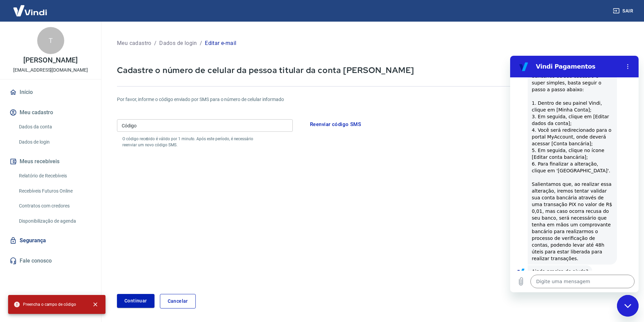  I want to click on p: O código recebido é válido por 1 minuto. Após este período, é necessário reenviar um novo código ..., so click(194, 142).